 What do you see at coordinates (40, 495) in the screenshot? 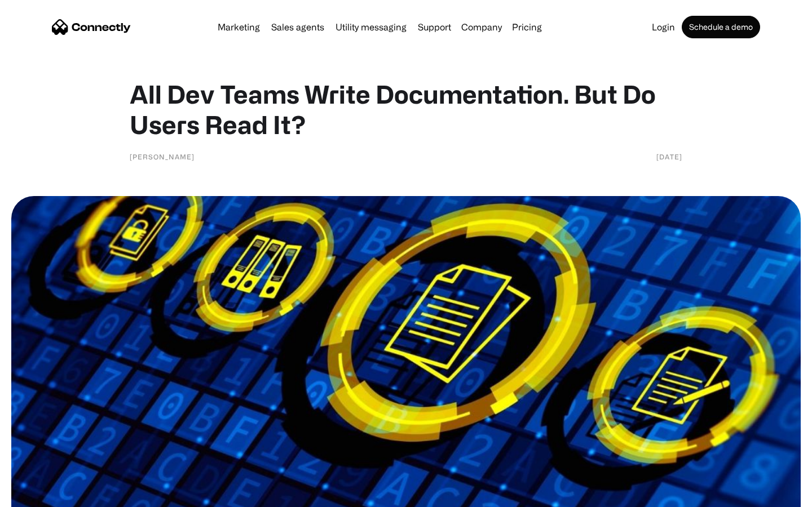
I see `aside: Language selected: English` at bounding box center [40, 495].